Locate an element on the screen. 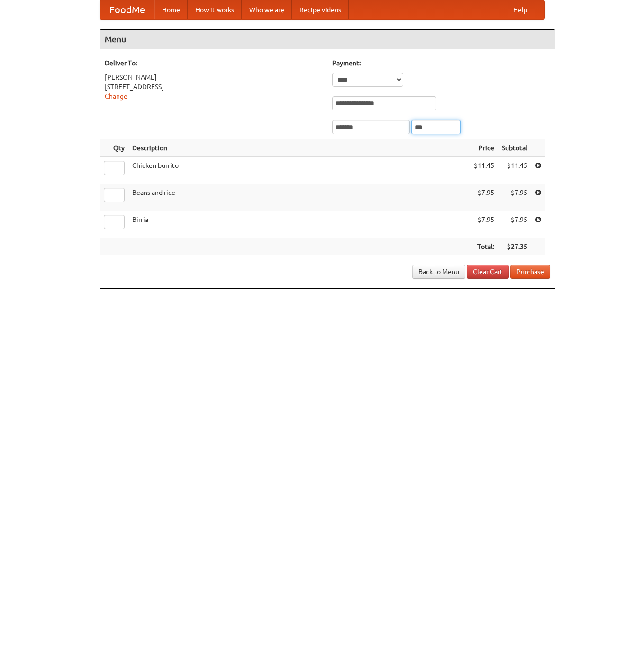 This screenshot has width=644, height=671. h5: Payment: is located at coordinates (441, 63).